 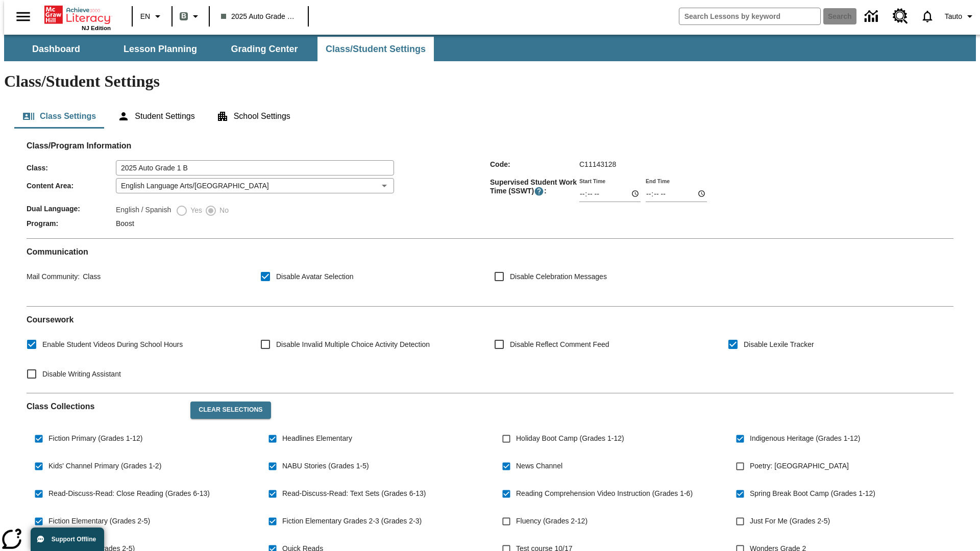 I want to click on span: Disable Reflect Comment Feed, so click(x=560, y=345).